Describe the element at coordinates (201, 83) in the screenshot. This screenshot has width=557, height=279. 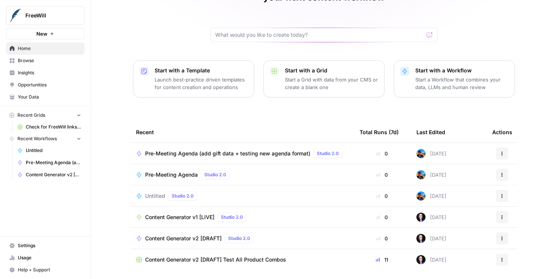
I see `p: Launch best-practice driven templates for content creation and operations` at that location.